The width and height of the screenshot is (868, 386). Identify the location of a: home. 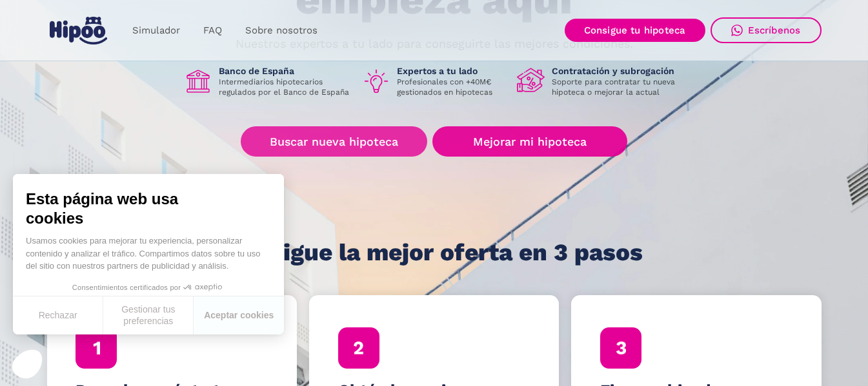
(78, 30).